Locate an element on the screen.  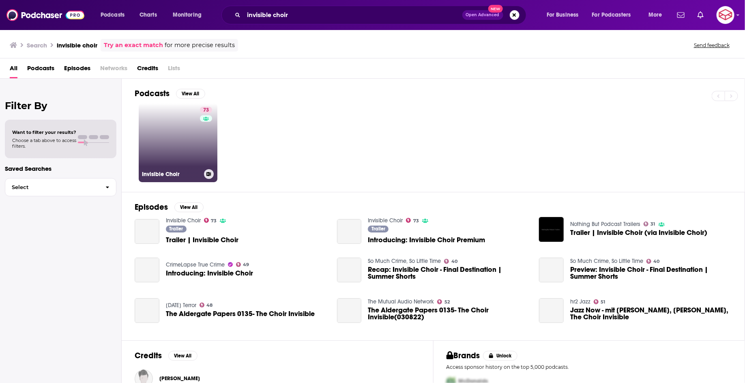
span: Charts is located at coordinates (148, 15).